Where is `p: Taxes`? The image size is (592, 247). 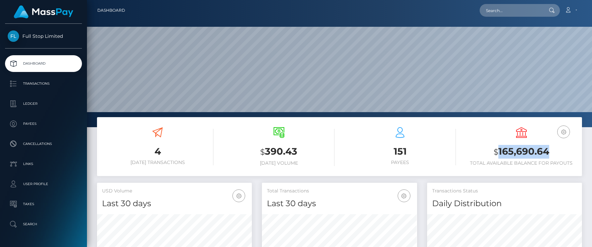 p: Taxes is located at coordinates (43, 204).